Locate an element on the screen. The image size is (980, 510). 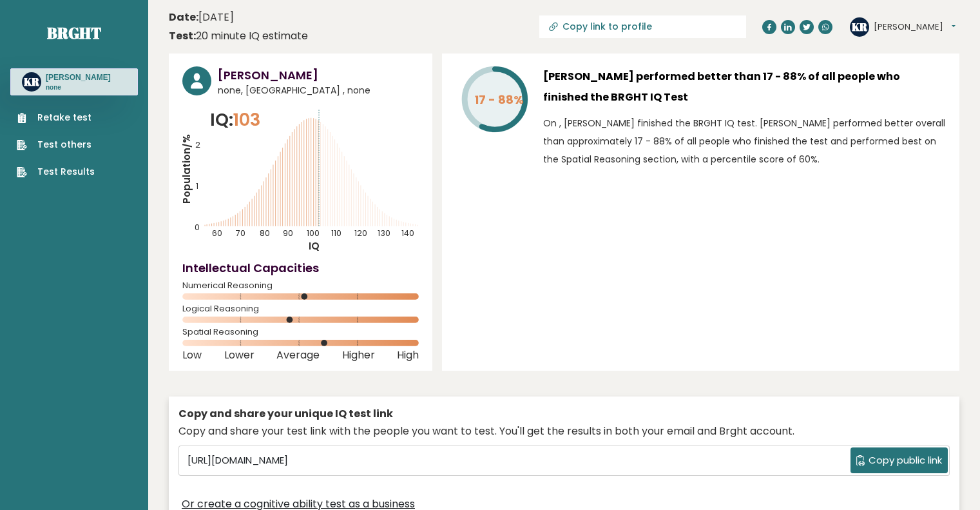
button: Copy public link is located at coordinates (899, 460).